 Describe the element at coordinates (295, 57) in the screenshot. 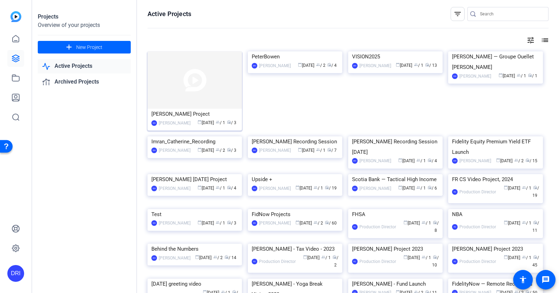

I see `div: PeterBowen` at that location.